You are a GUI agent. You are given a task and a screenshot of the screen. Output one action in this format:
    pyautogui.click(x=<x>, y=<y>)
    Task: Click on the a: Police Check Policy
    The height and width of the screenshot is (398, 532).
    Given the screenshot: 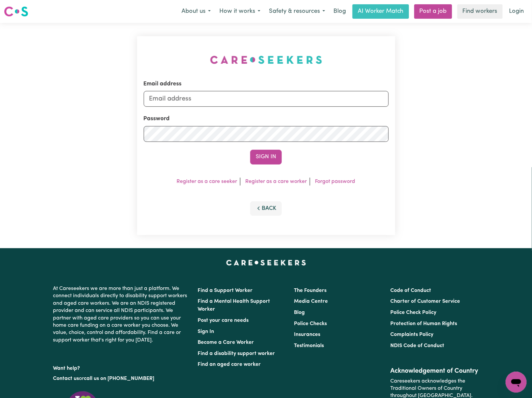 What is the action you would take?
    pyautogui.click(x=413, y=312)
    